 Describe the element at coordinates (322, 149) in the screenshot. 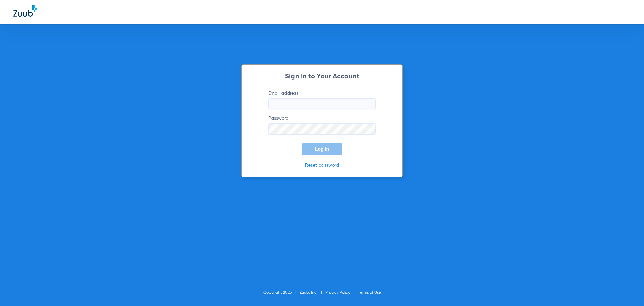

I see `button: Log In` at that location.